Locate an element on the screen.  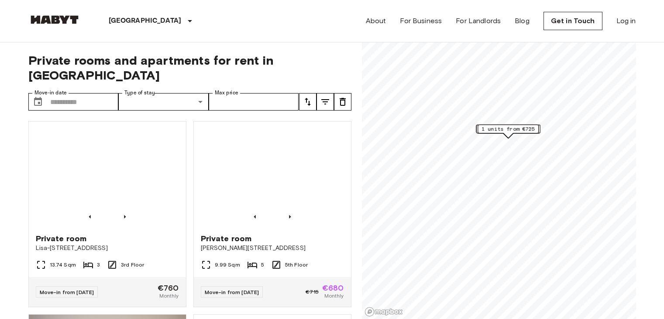
label: Move-in date is located at coordinates (51, 93).